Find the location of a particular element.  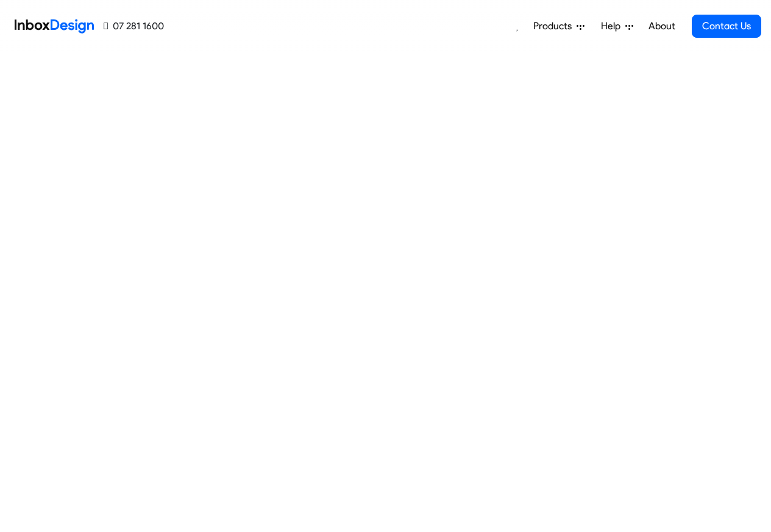

a: Help is located at coordinates (617, 26).